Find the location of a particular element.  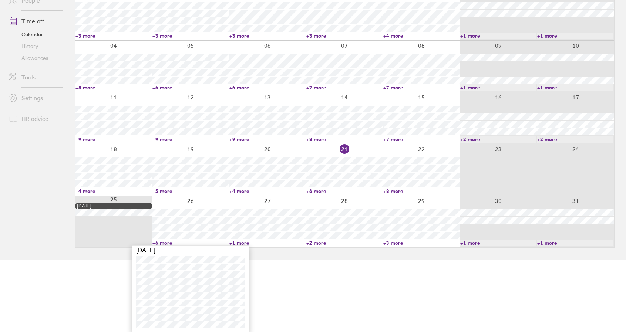

a: Calendar is located at coordinates (33, 34).